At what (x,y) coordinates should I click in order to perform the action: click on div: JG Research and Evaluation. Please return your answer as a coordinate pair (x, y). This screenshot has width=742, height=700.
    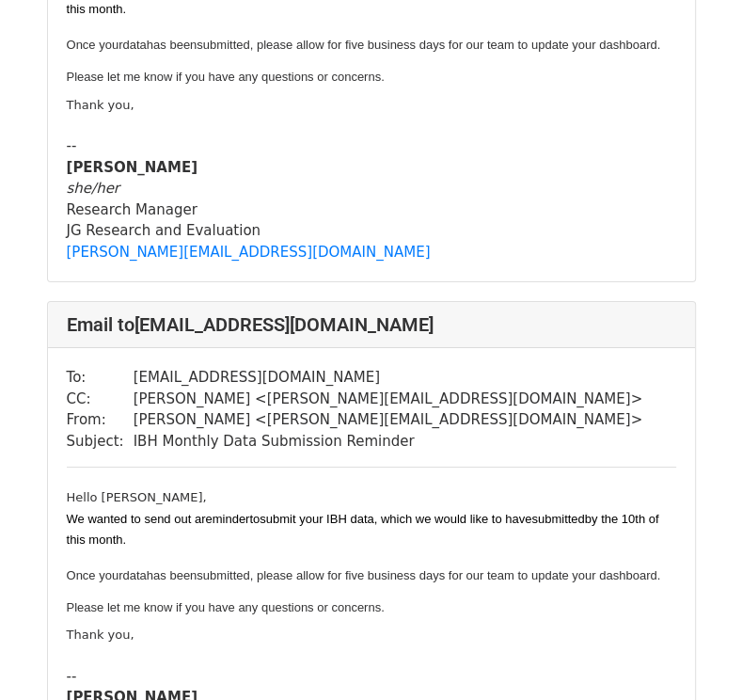
    Looking at the image, I should click on (371, 230).